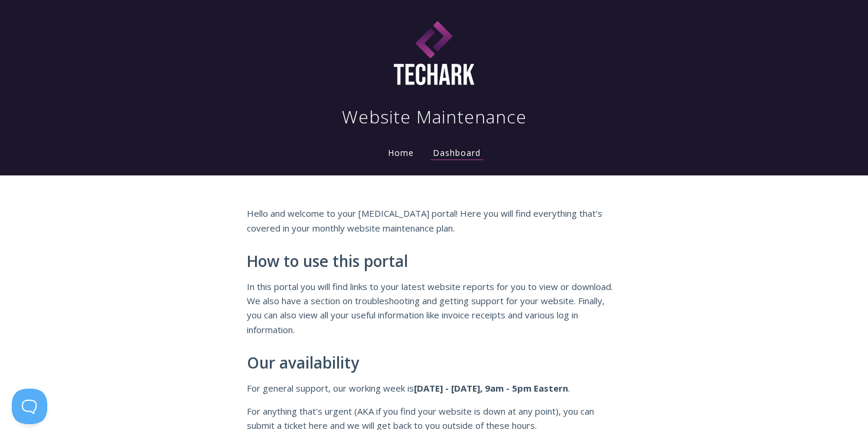  What do you see at coordinates (434, 388) in the screenshot?
I see `p: For general support, our working week is .` at bounding box center [434, 388].